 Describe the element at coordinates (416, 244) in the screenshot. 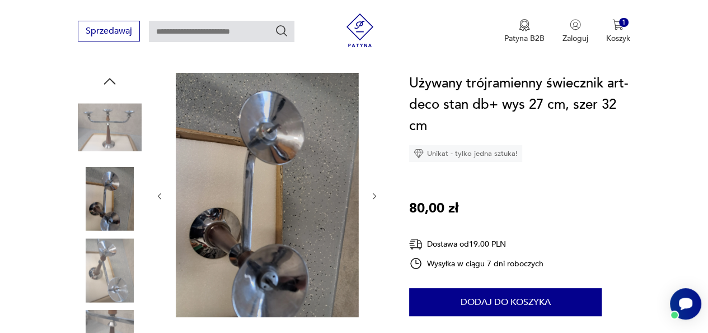

I see `img: Ikona dostawy` at that location.